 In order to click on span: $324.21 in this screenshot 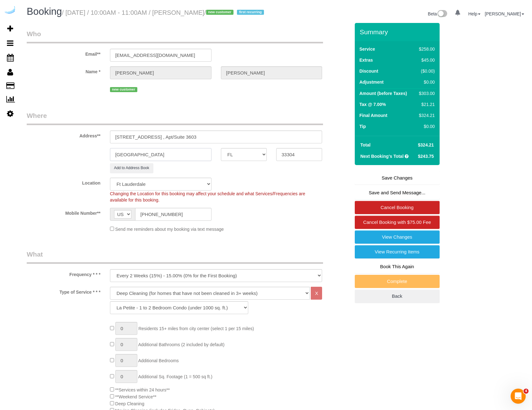, I will do `click(426, 145)`.